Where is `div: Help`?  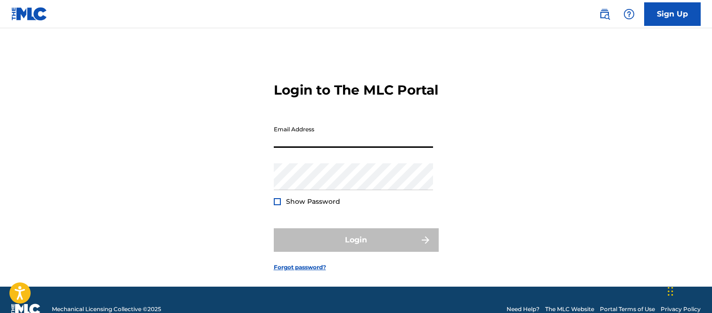 div: Help is located at coordinates (629, 14).